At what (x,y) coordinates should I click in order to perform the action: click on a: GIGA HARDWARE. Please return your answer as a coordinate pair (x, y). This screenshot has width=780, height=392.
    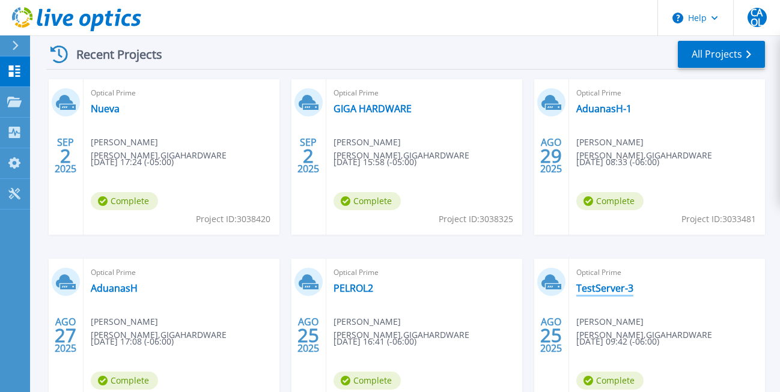
    Looking at the image, I should click on (373, 109).